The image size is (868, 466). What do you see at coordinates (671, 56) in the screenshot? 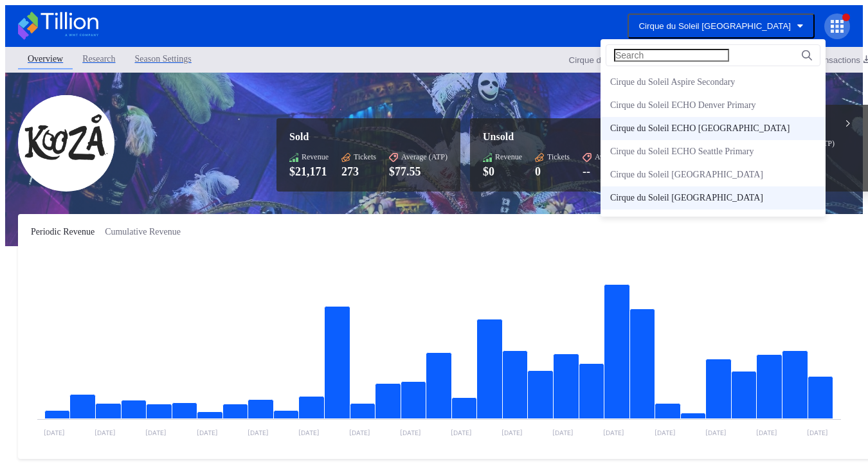
I see `input: Search` at bounding box center [671, 56].